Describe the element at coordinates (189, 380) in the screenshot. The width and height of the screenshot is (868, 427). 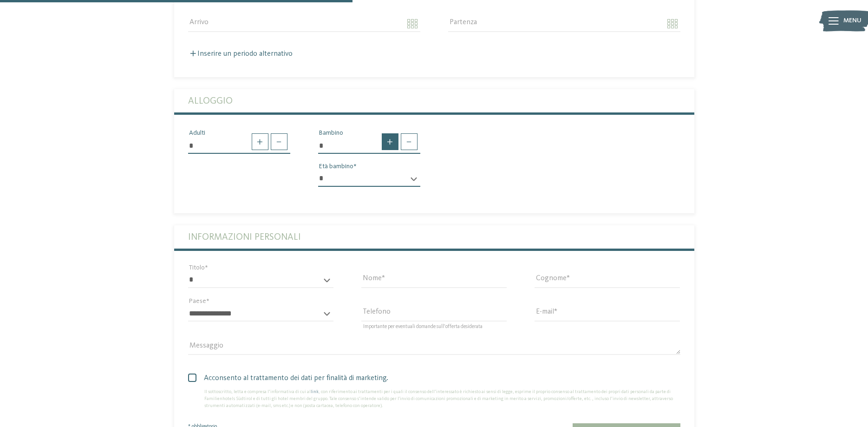
I see `input: Acconsento al trattamento dei dati per finalità di marketing.` at that location.